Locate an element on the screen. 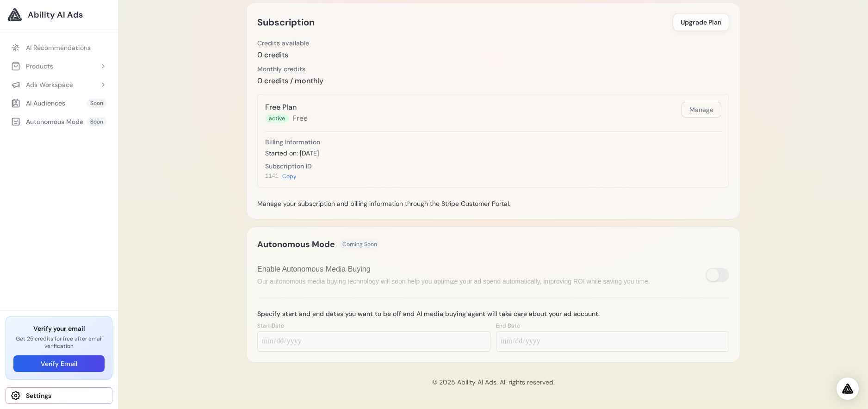 The image size is (868, 409). span: Coming Soon is located at coordinates (360, 244).